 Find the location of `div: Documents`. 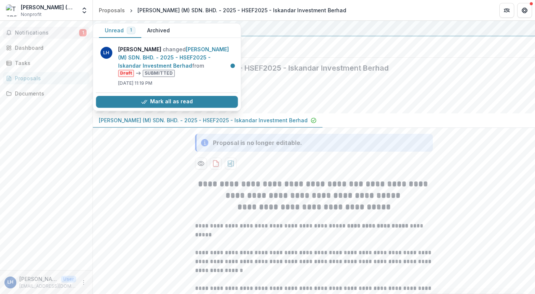

div: Documents is located at coordinates (49, 93).